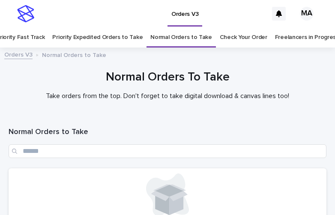 The width and height of the screenshot is (335, 215). What do you see at coordinates (74, 54) in the screenshot?
I see `p: Normal Orders to Take` at bounding box center [74, 54].